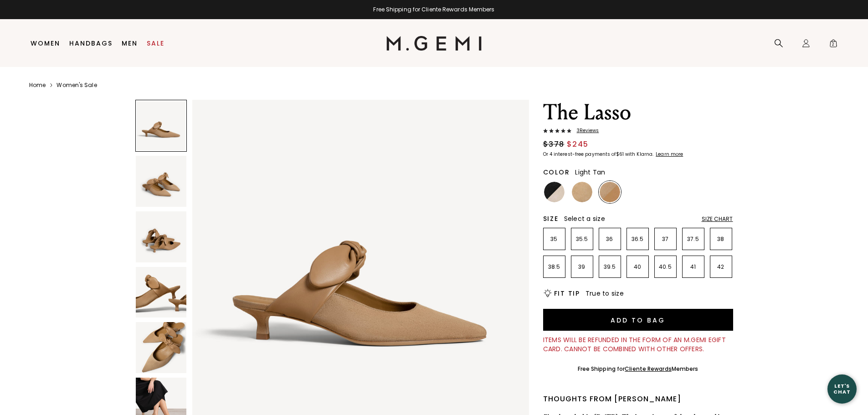 The image size is (868, 415). What do you see at coordinates (648, 368) in the screenshot?
I see `a: Cliente Rewards` at bounding box center [648, 368].